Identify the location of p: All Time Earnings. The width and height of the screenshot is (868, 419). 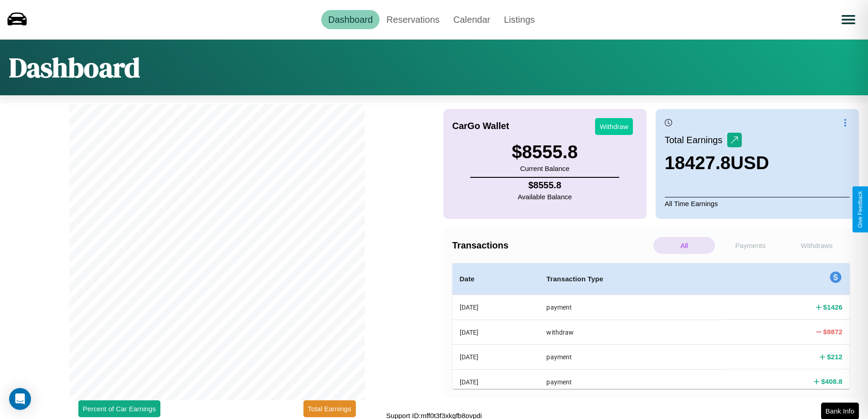
(758, 204).